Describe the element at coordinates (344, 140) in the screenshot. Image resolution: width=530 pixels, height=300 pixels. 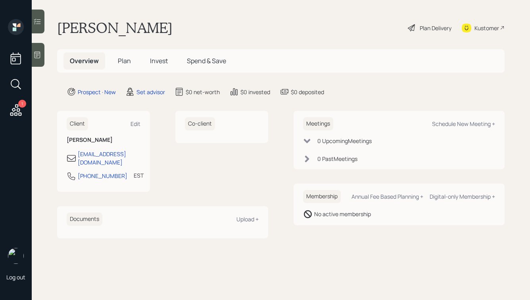
I see `div: 0 Upcoming Meeting s` at that location.